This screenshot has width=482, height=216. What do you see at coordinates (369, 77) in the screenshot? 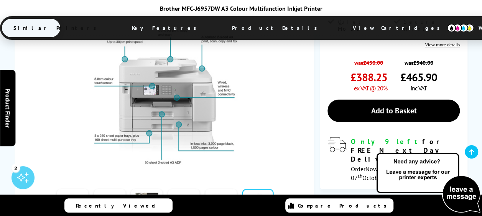
I see `span: £388.25` at bounding box center [369, 77].